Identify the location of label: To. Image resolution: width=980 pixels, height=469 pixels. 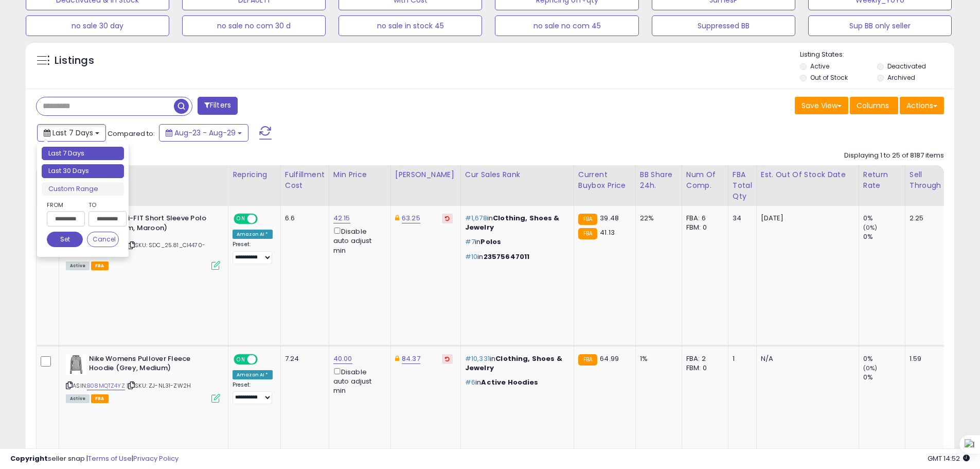
(104, 205).